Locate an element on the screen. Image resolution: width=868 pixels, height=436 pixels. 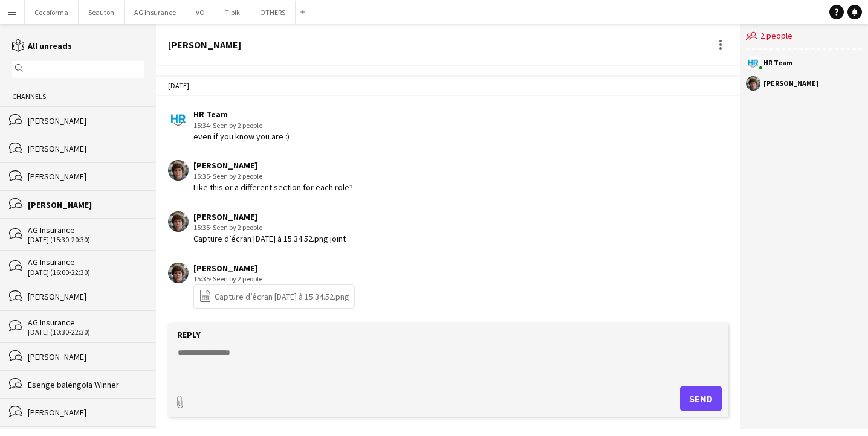
label: Reply is located at coordinates (188, 335).